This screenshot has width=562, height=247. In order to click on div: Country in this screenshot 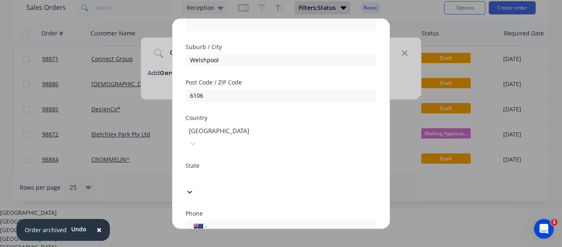, I will do `click(281, 118)`.